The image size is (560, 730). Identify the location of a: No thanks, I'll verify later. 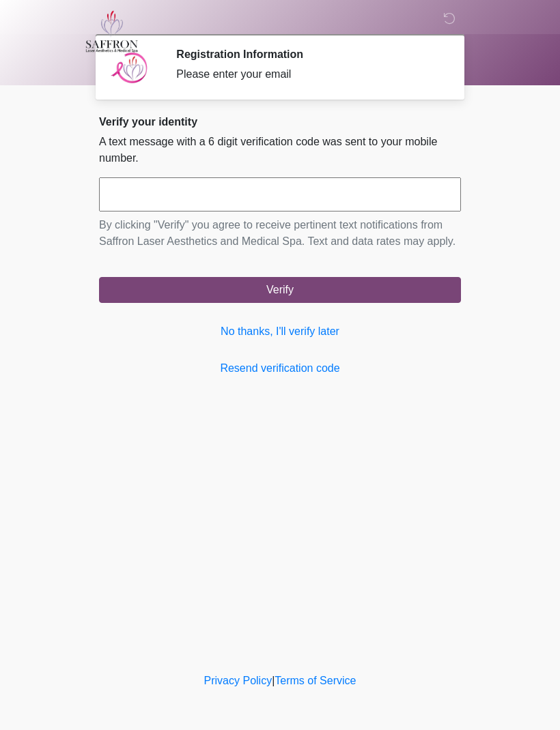
(280, 331).